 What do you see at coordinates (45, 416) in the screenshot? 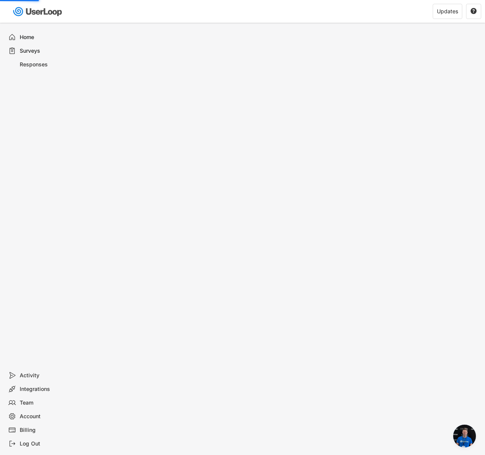
I see `div: Account` at bounding box center [45, 416].